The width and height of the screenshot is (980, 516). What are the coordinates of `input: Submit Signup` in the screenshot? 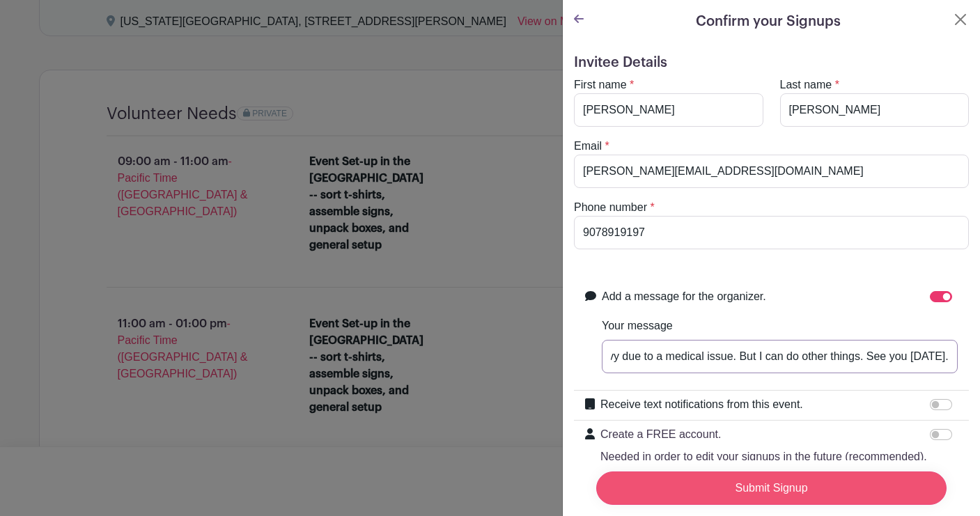 It's located at (771, 489).